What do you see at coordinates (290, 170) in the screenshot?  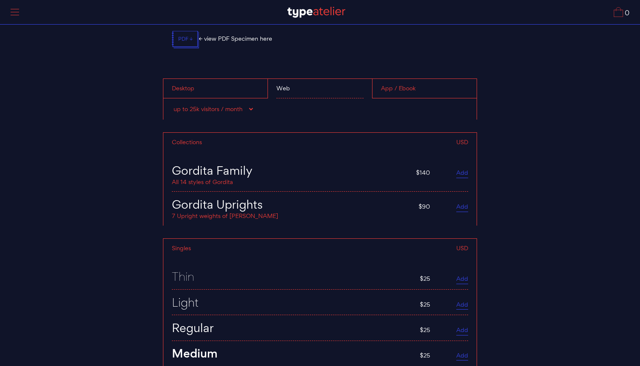 I see `div: Gordita Family` at bounding box center [290, 170].